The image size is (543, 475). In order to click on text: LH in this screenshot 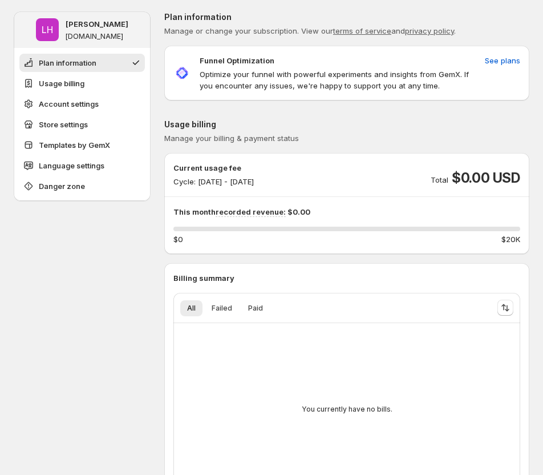, I will do `click(47, 30)`.